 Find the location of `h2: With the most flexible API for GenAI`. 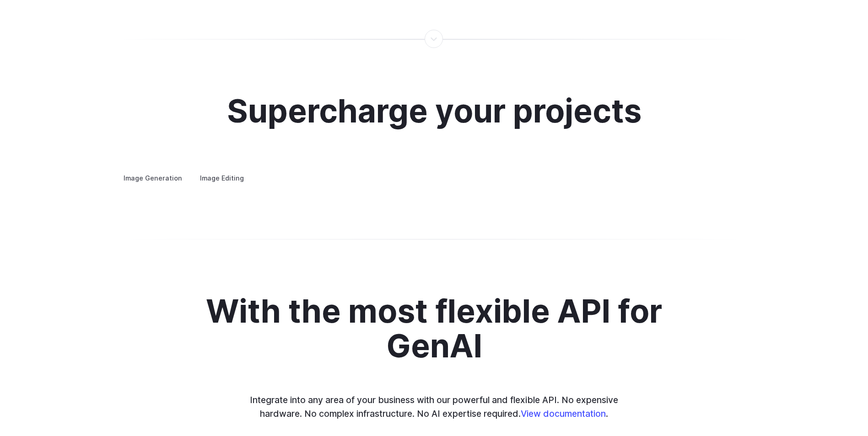

h2: With the most flexible API for GenAI is located at coordinates (434, 329).